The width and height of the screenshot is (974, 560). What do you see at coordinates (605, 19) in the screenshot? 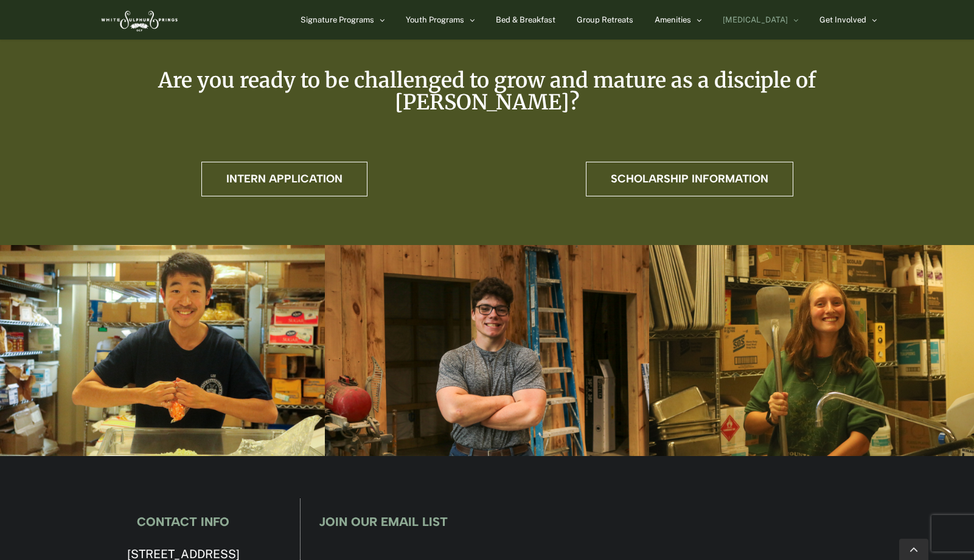
I see `span: Group Retreats` at bounding box center [605, 19].